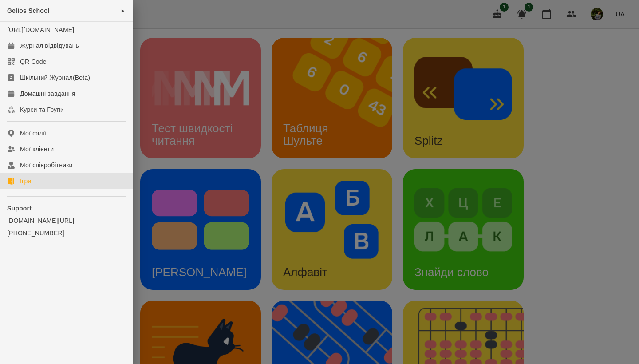  I want to click on div: Домашні завдання, so click(47, 93).